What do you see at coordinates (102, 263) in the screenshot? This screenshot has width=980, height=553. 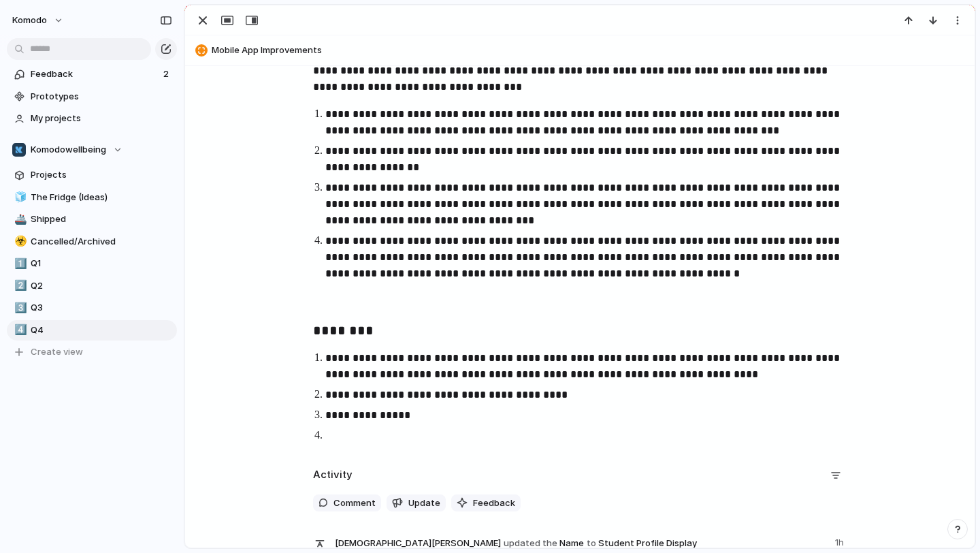 I see `span: Q1` at bounding box center [102, 263].